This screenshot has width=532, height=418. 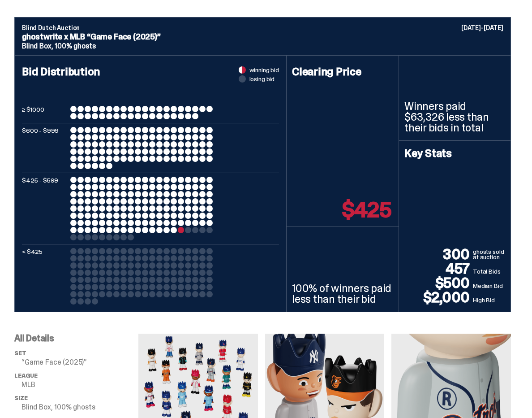 I want to click on p: “Game Face (2025)”, so click(x=80, y=362).